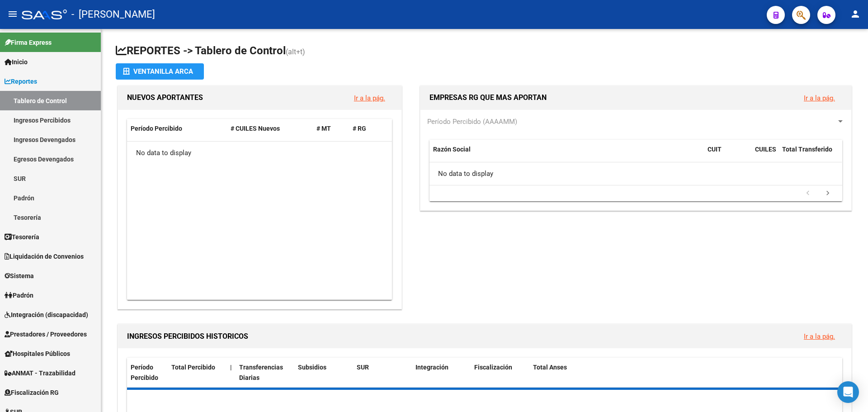 Image resolution: width=868 pixels, height=412 pixels. What do you see at coordinates (270, 129) in the screenshot?
I see `datatable-header-cell: # CUILES Nuevos` at bounding box center [270, 129].